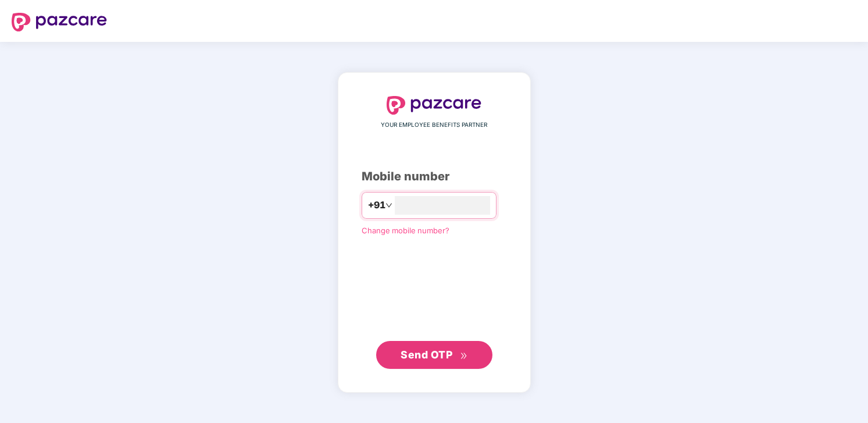  Describe the element at coordinates (377, 205) in the screenshot. I see `span: +91` at that location.